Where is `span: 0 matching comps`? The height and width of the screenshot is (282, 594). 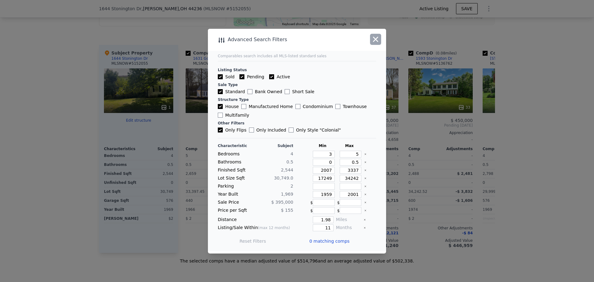 span: 0 matching comps is located at coordinates (329, 241).